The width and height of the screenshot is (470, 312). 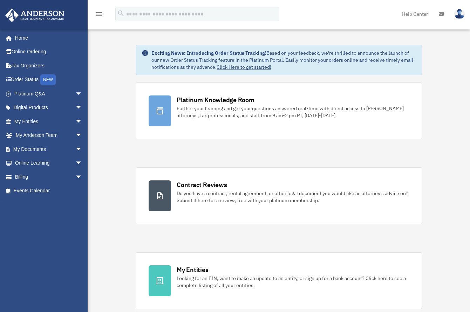 What do you see at coordinates (49, 108) in the screenshot?
I see `a: Digital Productsarrow_drop_down` at bounding box center [49, 108].